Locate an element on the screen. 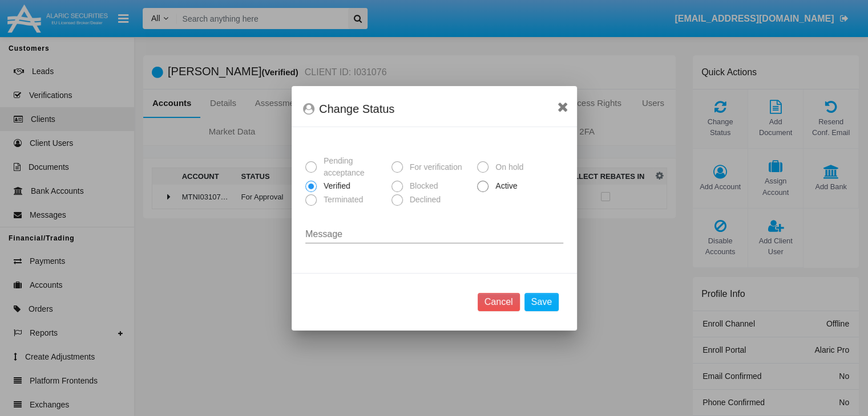 Image resolution: width=868 pixels, height=416 pixels. span: Active is located at coordinates (504, 186).